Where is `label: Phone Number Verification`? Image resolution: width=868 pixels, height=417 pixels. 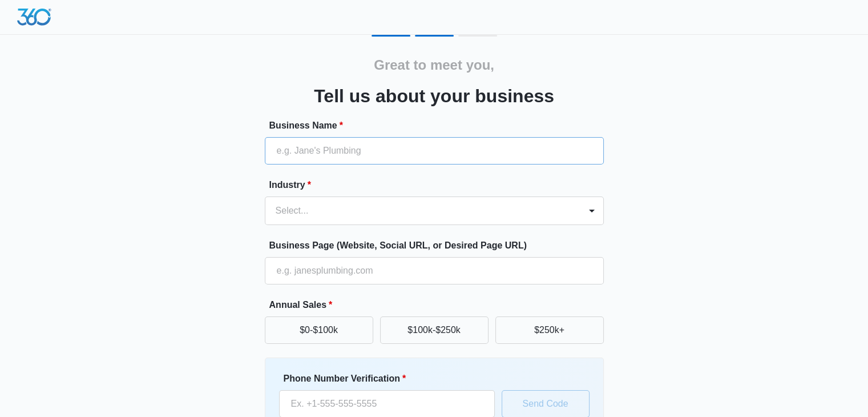 label: Phone Number Verification is located at coordinates (392, 379).